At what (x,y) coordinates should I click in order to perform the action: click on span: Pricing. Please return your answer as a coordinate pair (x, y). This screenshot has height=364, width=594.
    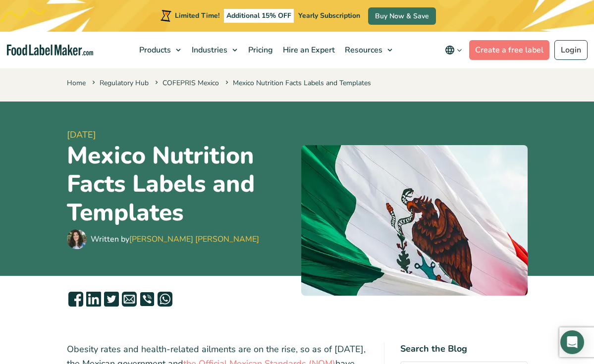
    Looking at the image, I should click on (260, 50).